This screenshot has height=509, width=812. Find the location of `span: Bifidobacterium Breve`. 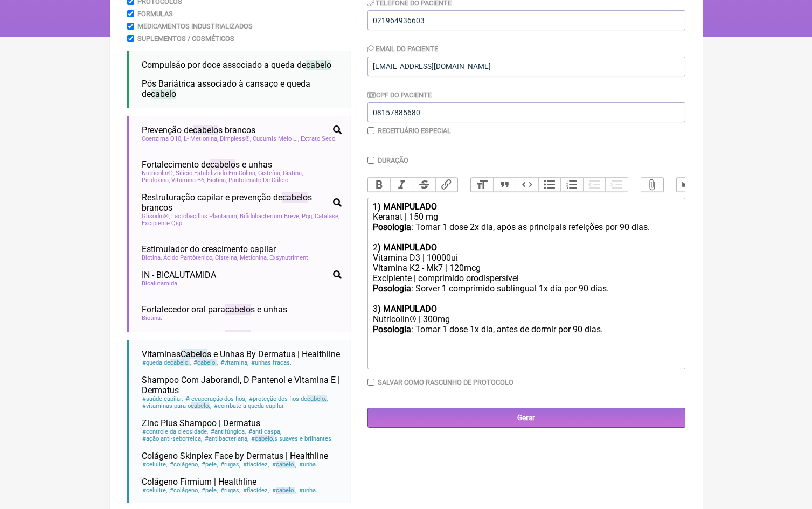

span: Bifidobacterium Breve is located at coordinates (270, 216).